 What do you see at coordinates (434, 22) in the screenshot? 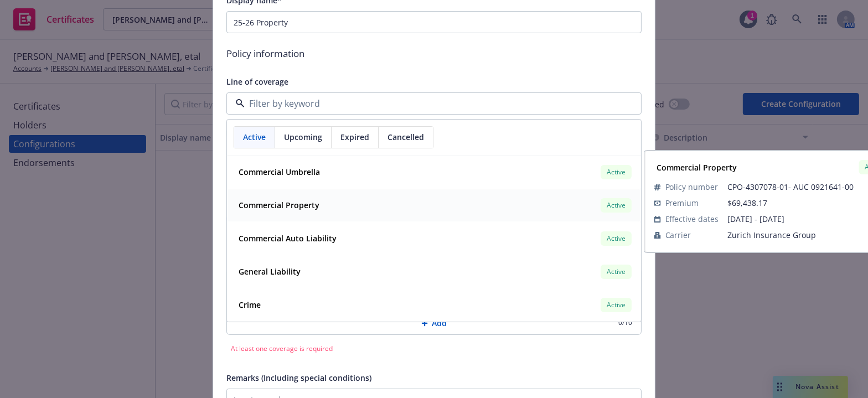
I see `input: Enter a display name` at bounding box center [434, 22].